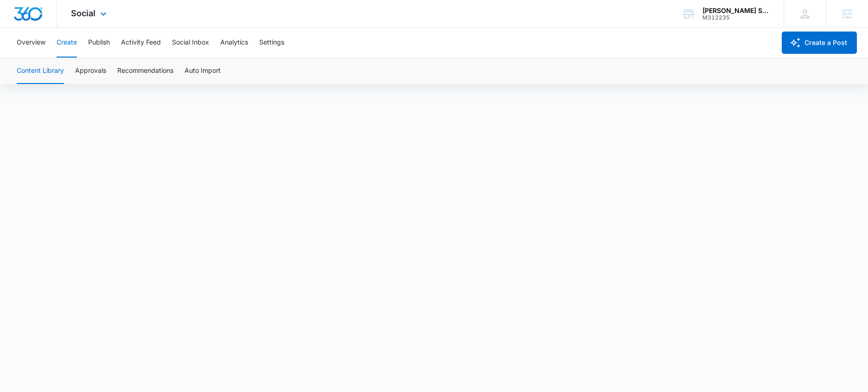 This screenshot has height=392, width=868. What do you see at coordinates (31, 42) in the screenshot?
I see `button: Overview` at bounding box center [31, 42].